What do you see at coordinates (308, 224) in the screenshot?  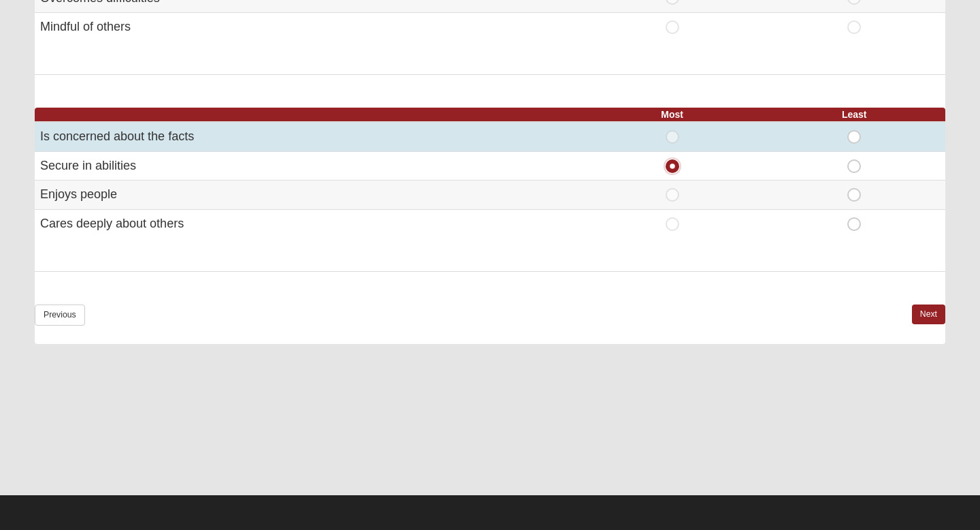 I see `td: Cares deeply about others` at bounding box center [308, 224].